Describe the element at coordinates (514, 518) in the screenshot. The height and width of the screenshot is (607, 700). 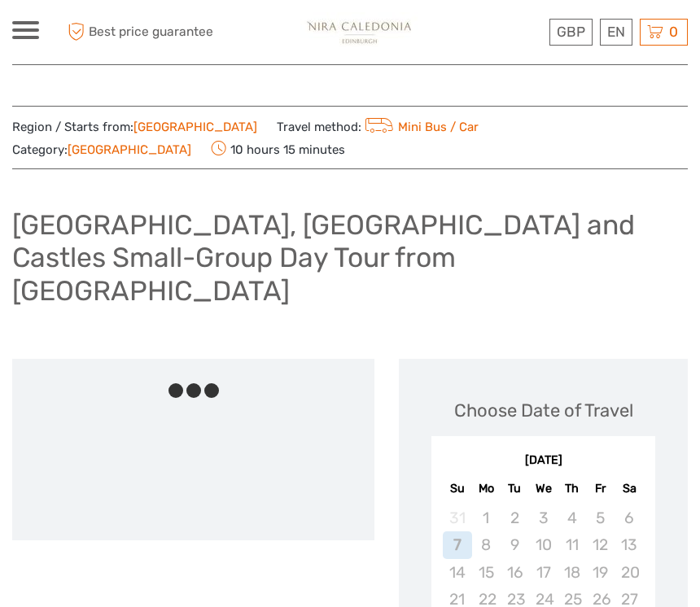
I see `div: Not available Tuesday, September 2nd, 2025` at that location.